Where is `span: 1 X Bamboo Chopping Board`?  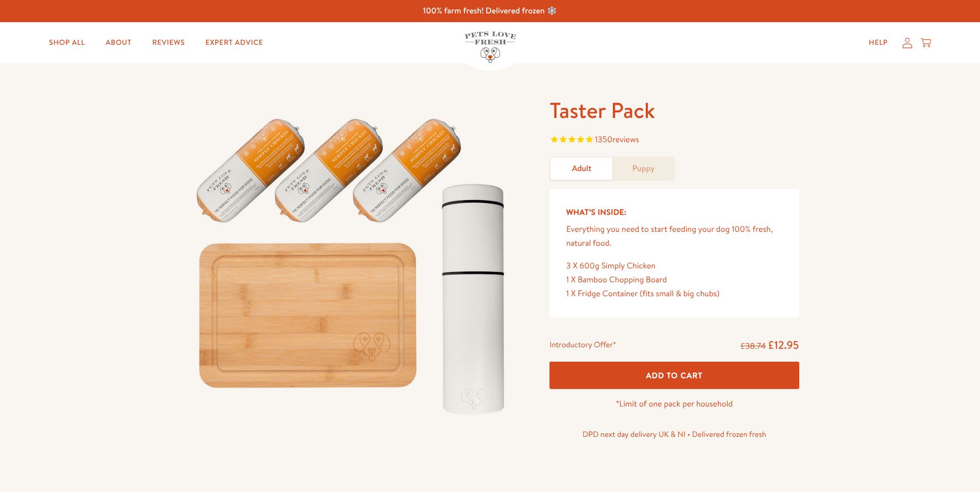 span: 1 X Bamboo Chopping Board is located at coordinates (617, 279).